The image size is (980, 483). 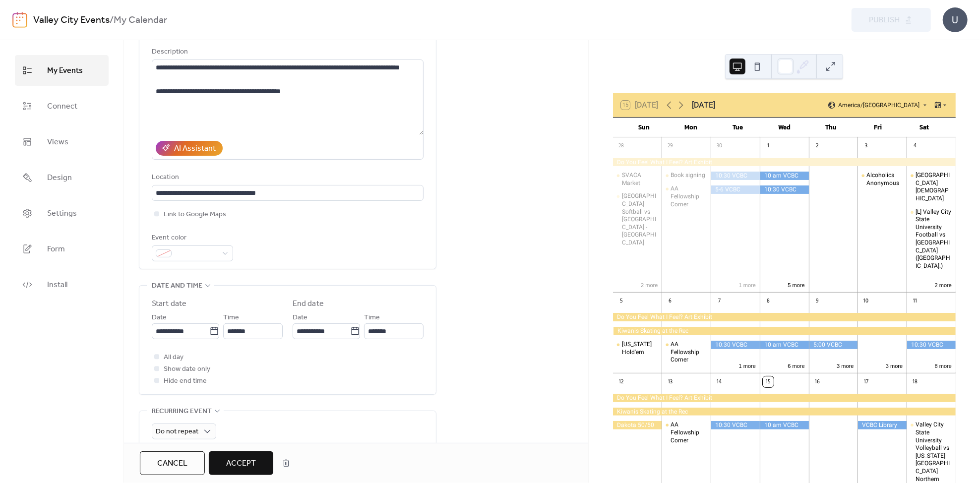 I want to click on a: Valley City Events, so click(x=71, y=20).